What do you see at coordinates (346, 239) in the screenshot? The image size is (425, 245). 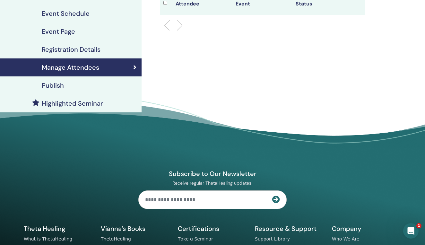 I see `a: Who We Are` at bounding box center [346, 239].